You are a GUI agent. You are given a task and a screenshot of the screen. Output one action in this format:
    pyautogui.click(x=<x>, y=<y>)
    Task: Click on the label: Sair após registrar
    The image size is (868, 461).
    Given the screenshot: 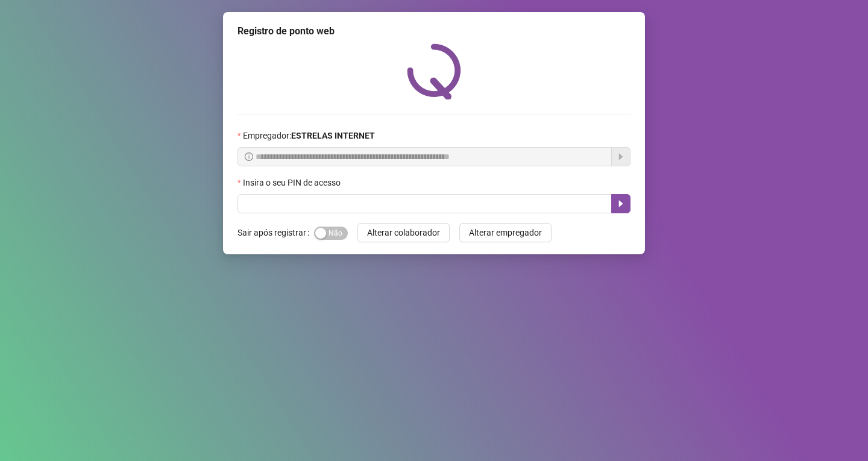 What is the action you would take?
    pyautogui.click(x=276, y=232)
    